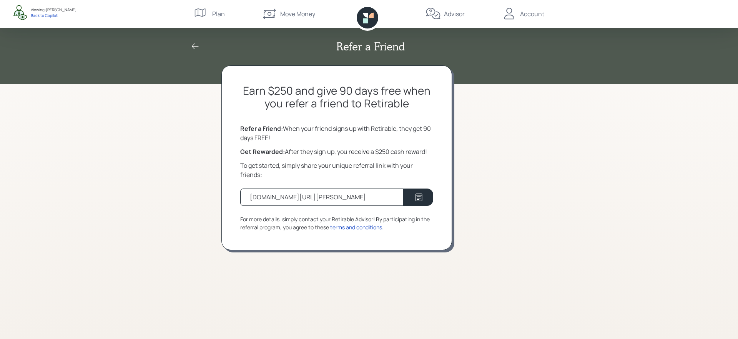 The height and width of the screenshot is (339, 738). I want to click on div: Move Money, so click(298, 14).